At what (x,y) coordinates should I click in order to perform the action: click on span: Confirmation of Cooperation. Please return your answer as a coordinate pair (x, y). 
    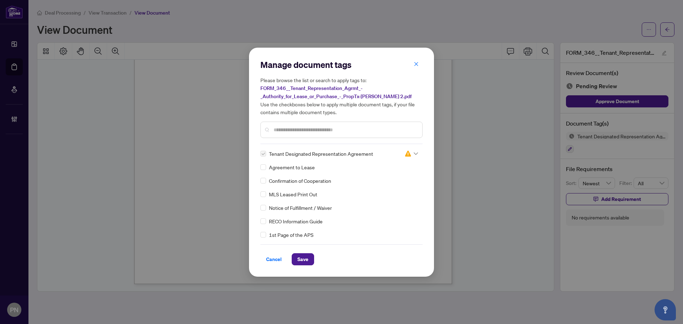
    Looking at the image, I should click on (300, 181).